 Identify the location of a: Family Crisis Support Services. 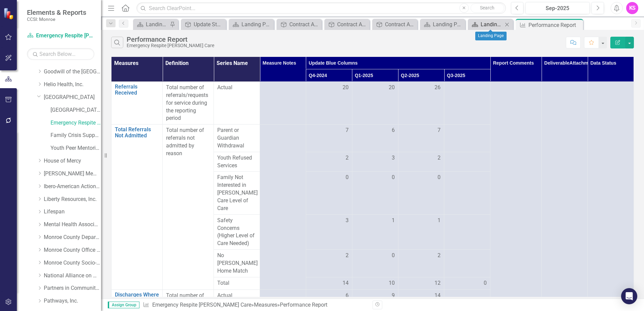
(76, 135).